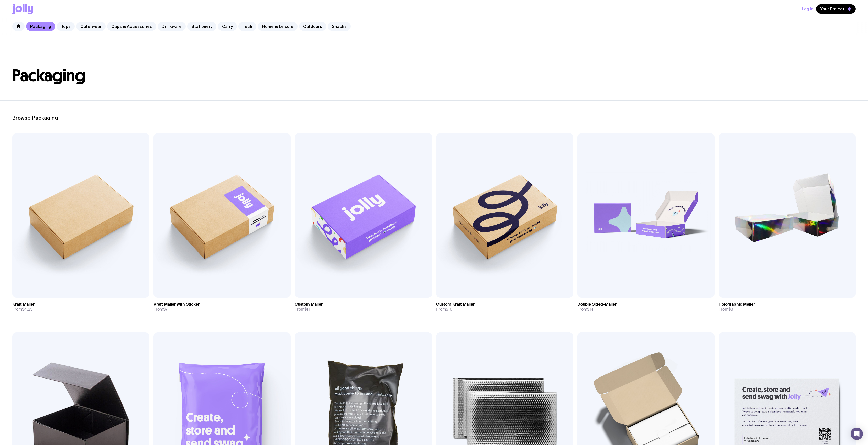 This screenshot has width=868, height=445. Describe the element at coordinates (808, 9) in the screenshot. I see `button: Log In` at that location.